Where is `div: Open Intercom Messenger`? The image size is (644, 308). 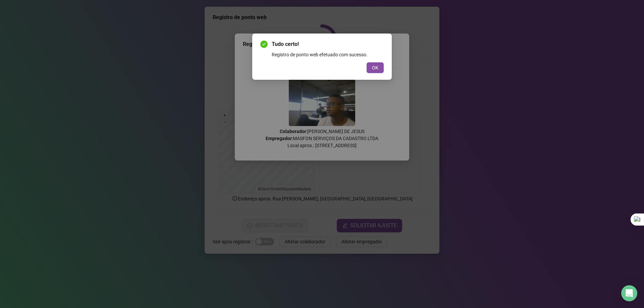
div: Open Intercom Messenger is located at coordinates (629, 293).